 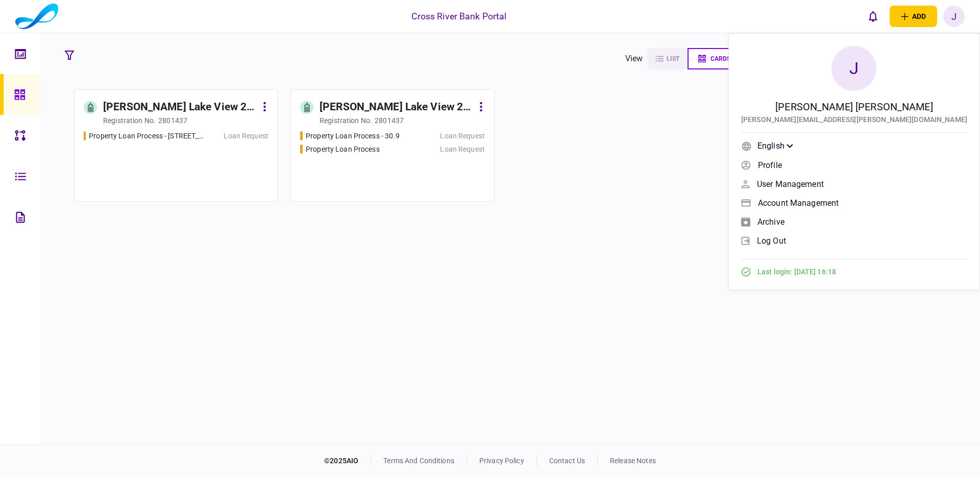 I want to click on div: view, so click(x=634, y=59).